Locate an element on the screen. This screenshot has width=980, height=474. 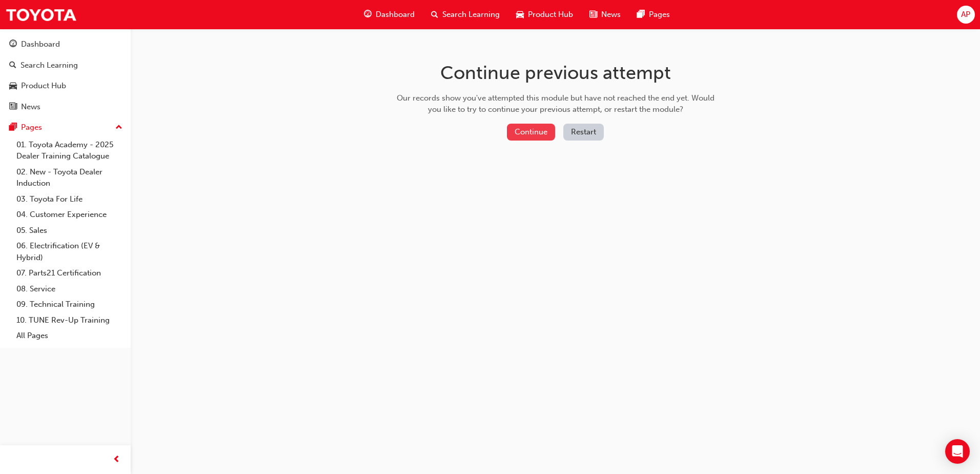
span: Pages is located at coordinates (659, 14).